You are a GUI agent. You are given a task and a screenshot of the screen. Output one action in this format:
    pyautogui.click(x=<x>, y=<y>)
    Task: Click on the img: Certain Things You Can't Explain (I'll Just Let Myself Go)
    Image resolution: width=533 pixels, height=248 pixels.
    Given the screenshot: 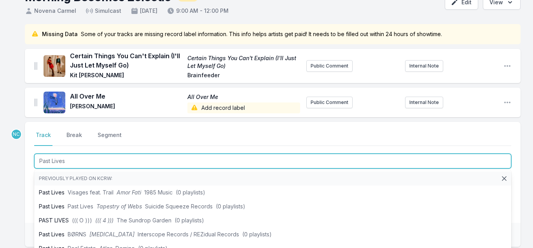 What is the action you would take?
    pyautogui.click(x=54, y=66)
    